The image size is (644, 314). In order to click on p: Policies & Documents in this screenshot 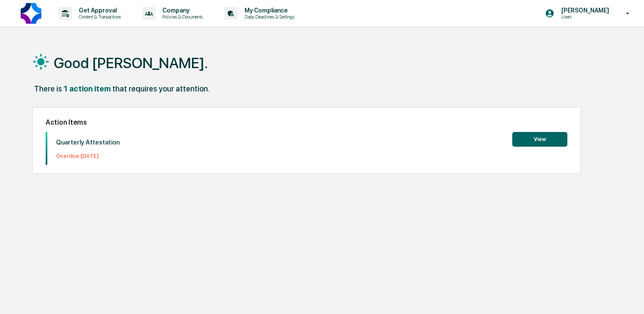, I will do `click(182, 17)`.